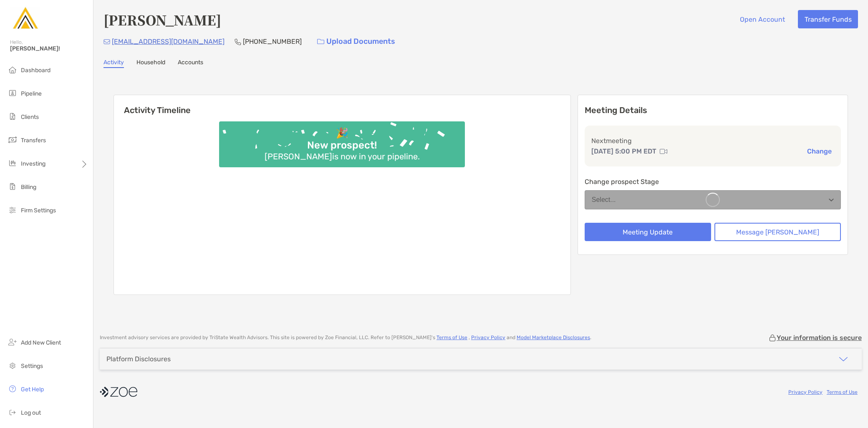 This screenshot has height=428, width=868. What do you see at coordinates (13, 365) in the screenshot?
I see `img: settings icon` at bounding box center [13, 365].